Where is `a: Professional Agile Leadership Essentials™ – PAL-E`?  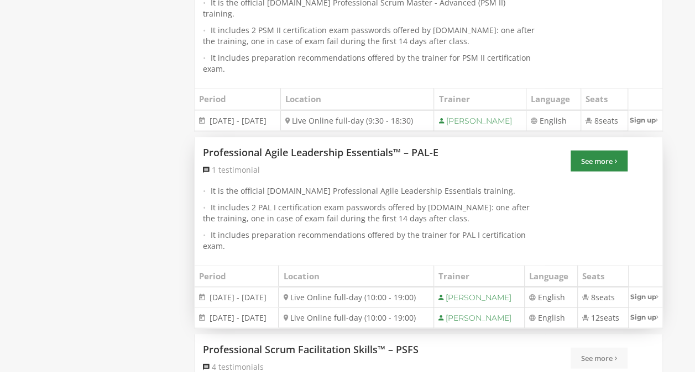
a: Professional Agile Leadership Essentials™ – PAL-E is located at coordinates (321, 153).